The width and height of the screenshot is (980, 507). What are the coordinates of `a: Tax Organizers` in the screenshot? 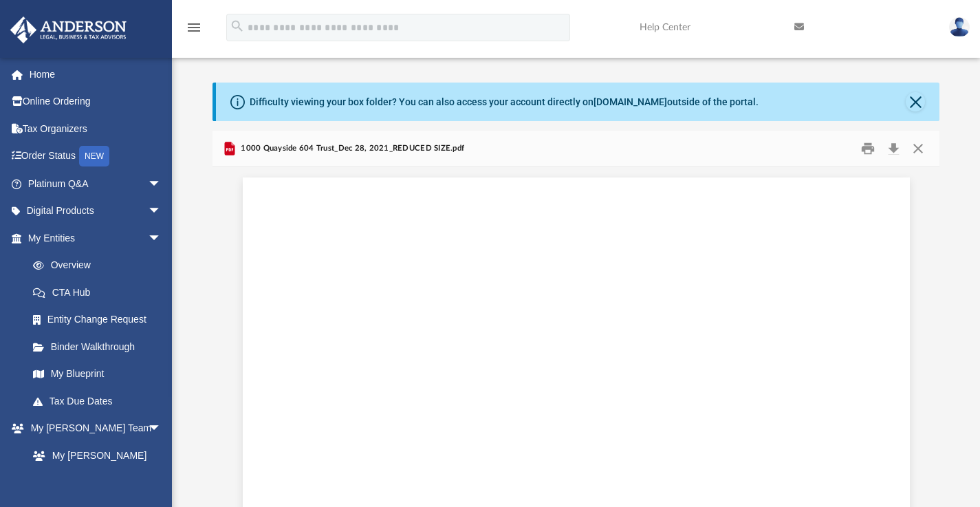 It's located at (96, 128).